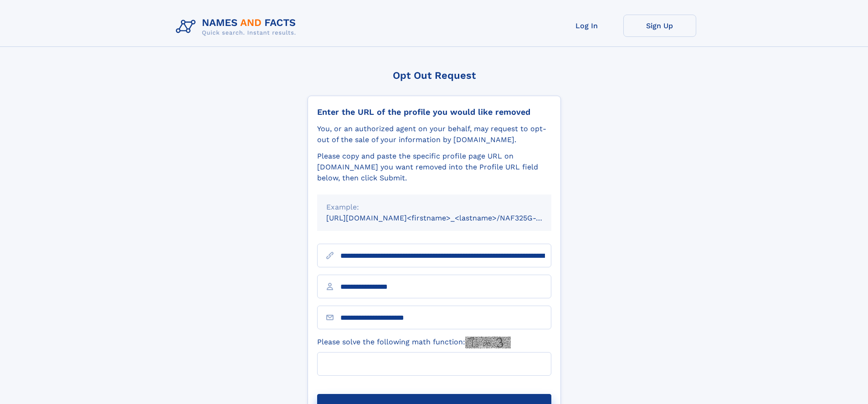 The width and height of the screenshot is (868, 404). I want to click on div: Enter the URL of the profile you would like removed, so click(434, 112).